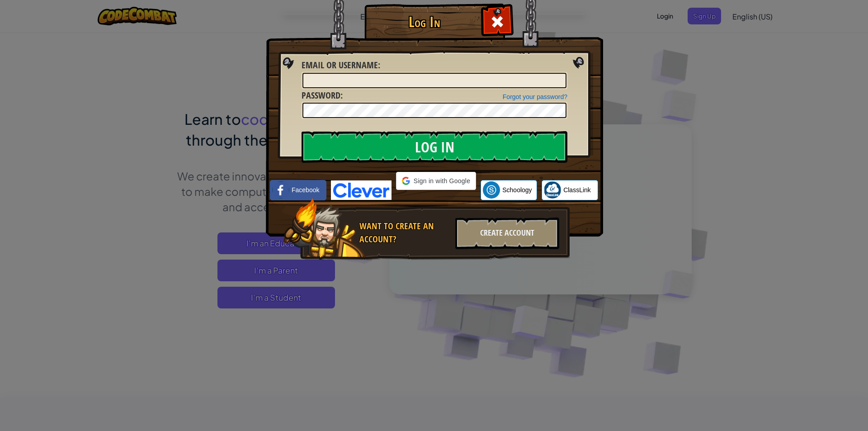 The height and width of the screenshot is (431, 868). I want to click on div: Create Account, so click(507, 233).